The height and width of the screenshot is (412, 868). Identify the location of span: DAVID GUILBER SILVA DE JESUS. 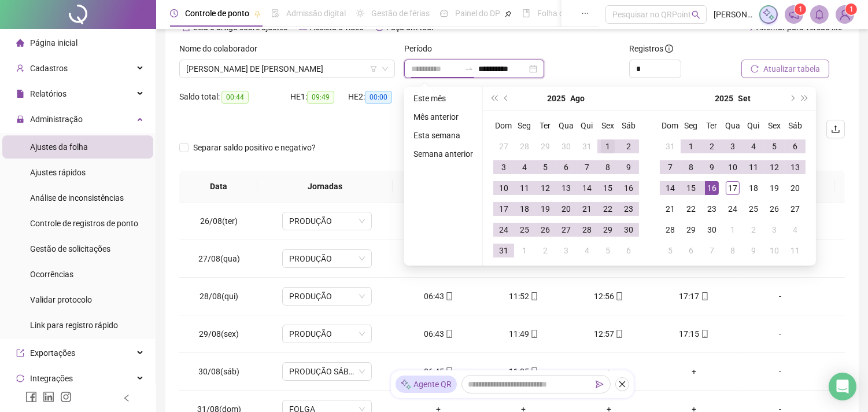
(287, 69).